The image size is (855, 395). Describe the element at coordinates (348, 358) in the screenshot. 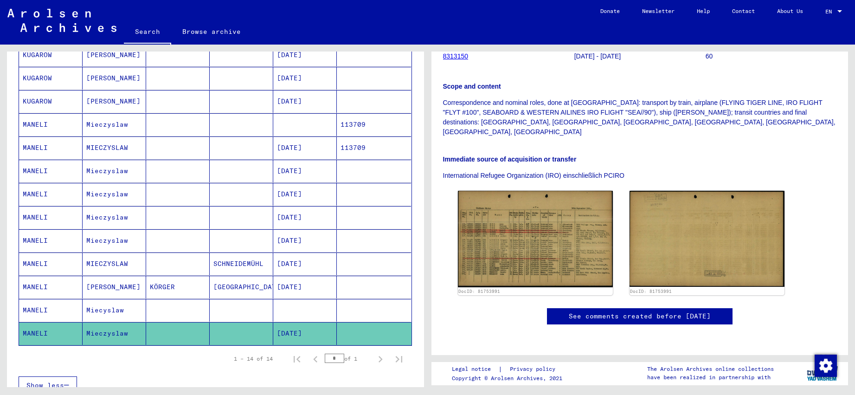

I see `div: of 1` at that location.